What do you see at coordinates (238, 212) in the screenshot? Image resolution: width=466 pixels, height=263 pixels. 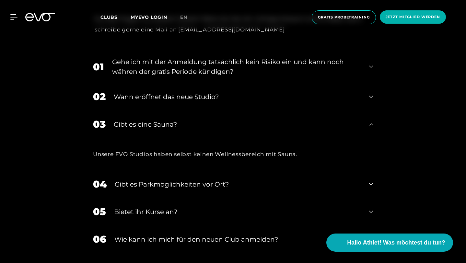 I see `div: Bietet ihr Kurse an?` at bounding box center [238, 212].